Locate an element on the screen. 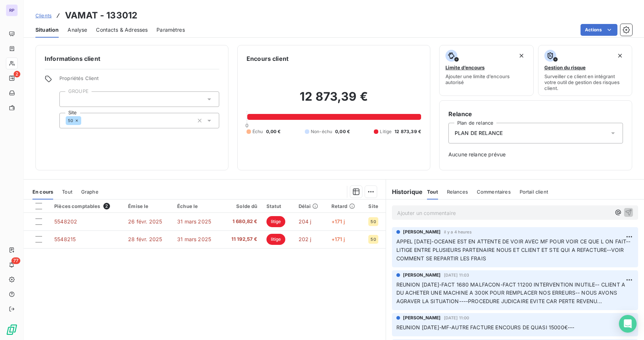 The image size is (644, 340). div: RP is located at coordinates (12, 10).